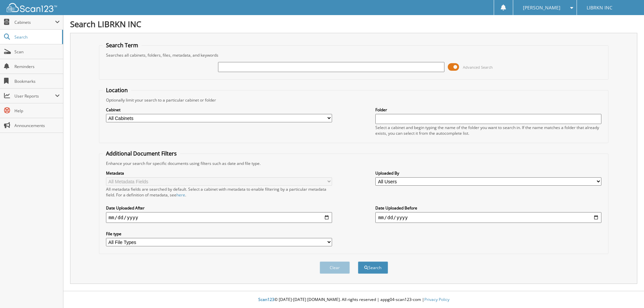 The width and height of the screenshot is (644, 308). I want to click on legend: Search Term, so click(122, 46).